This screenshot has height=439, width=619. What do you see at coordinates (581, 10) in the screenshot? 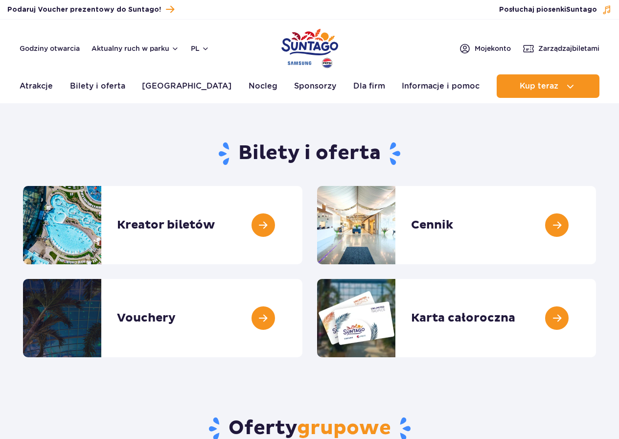
I see `span: Suntago` at bounding box center [581, 10].